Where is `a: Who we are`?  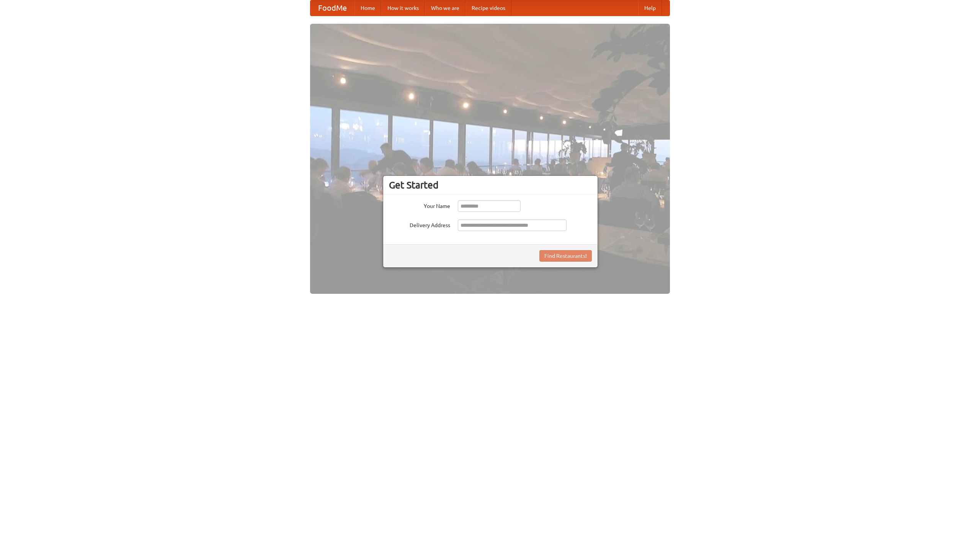
a: Who we are is located at coordinates (445, 8).